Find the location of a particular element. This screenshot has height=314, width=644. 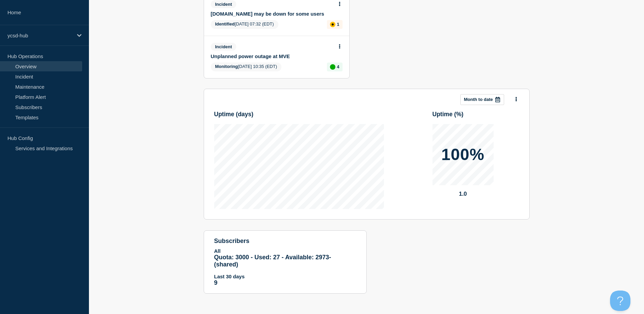

button: Month to date is located at coordinates (482, 100).